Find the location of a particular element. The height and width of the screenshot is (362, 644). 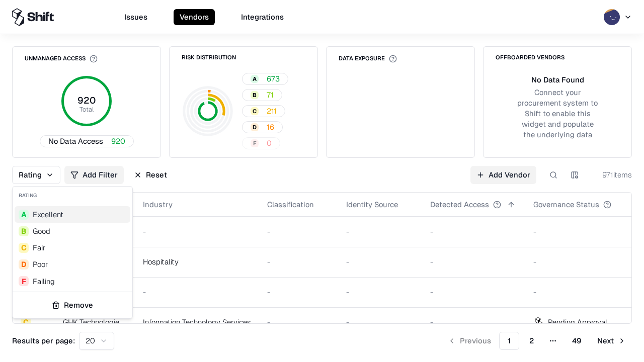

div: B is located at coordinates (24, 231).